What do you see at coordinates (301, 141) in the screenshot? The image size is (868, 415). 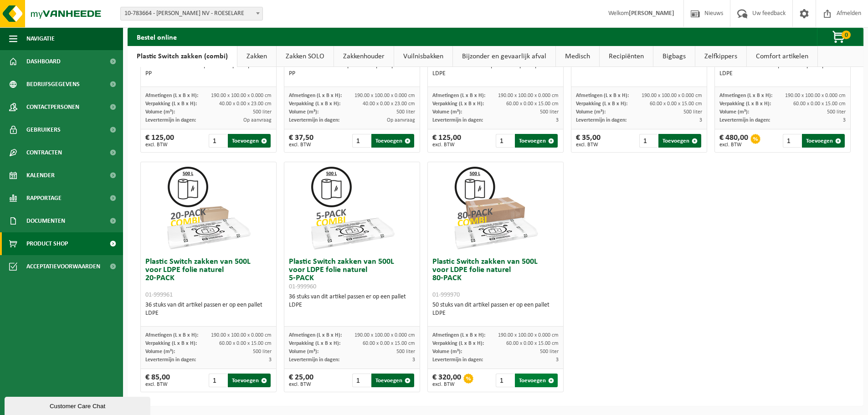 I see `div: € 37,50` at bounding box center [301, 141].